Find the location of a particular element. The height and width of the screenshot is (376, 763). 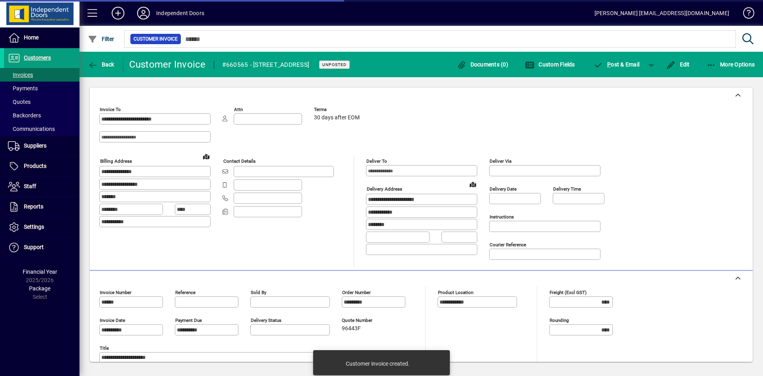

mat-label: Sold by is located at coordinates (258, 292).